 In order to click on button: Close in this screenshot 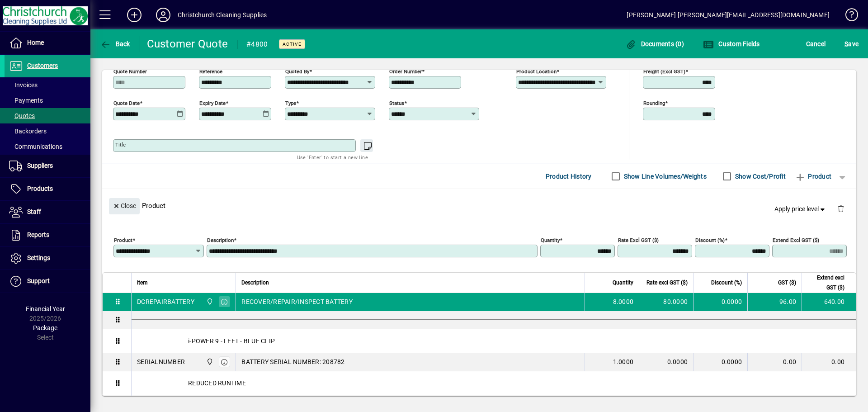, I will do `click(125, 207)`.